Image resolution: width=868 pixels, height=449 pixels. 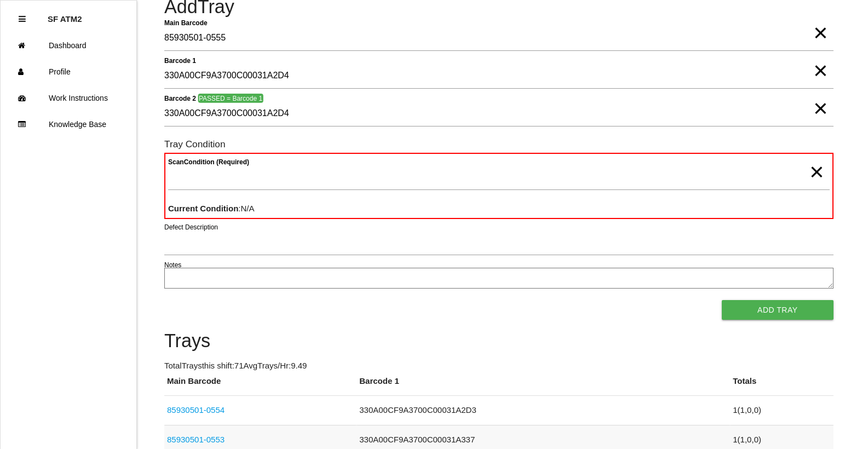 What do you see at coordinates (172, 265) in the screenshot?
I see `label: Notes` at bounding box center [172, 265].